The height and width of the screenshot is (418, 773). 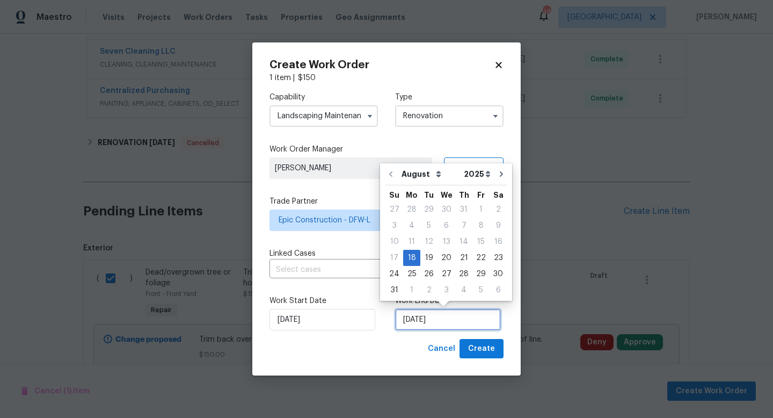 I want to click on div: 22, so click(x=481, y=258).